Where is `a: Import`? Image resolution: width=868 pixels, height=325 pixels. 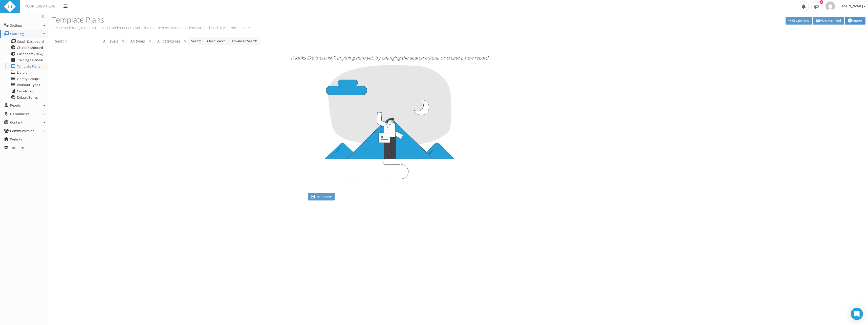 a: Import is located at coordinates (856, 20).